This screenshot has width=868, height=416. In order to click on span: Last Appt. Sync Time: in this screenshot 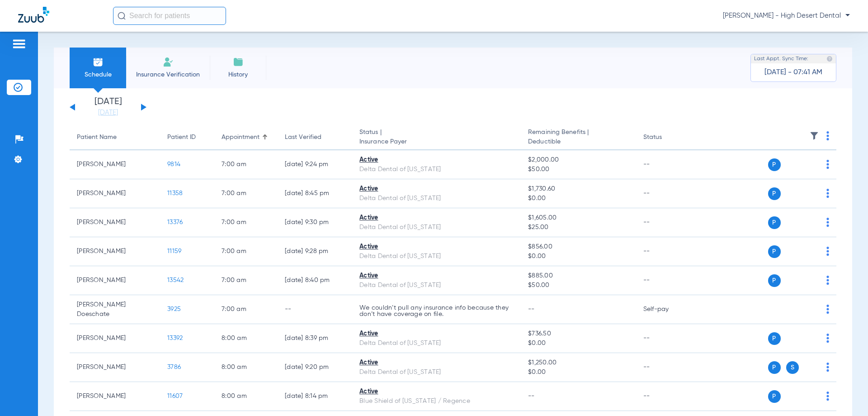, I will do `click(782, 59)`.